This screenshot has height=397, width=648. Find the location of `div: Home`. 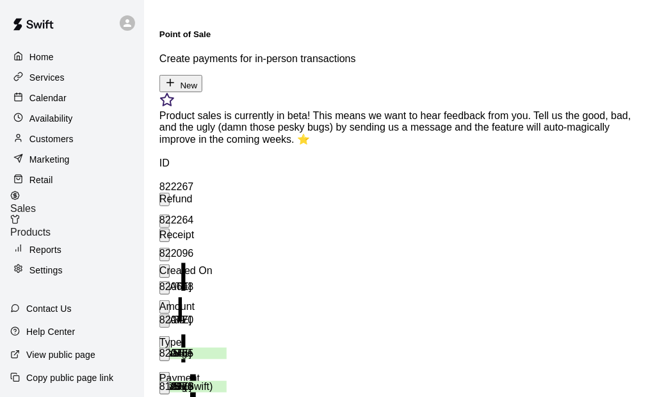

div: Home is located at coordinates (72, 57).